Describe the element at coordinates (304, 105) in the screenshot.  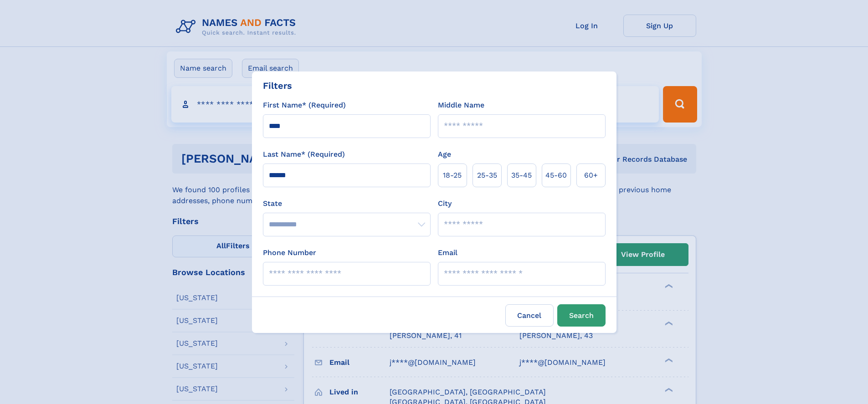
I see `label: First Name* (Required)` at that location.